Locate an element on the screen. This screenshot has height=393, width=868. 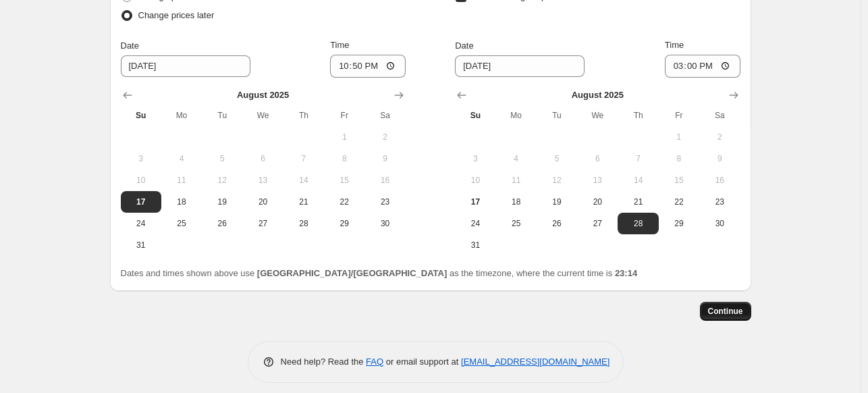
button: Show previous month, July 2025 is located at coordinates (461, 95).